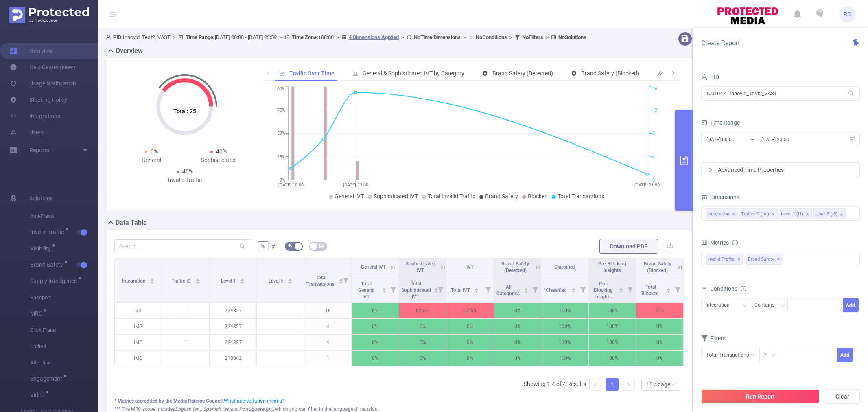 The width and height of the screenshot is (868, 412). What do you see at coordinates (203, 409) in the screenshot?
I see `i: English (en), Spanish (es)` at bounding box center [203, 409].